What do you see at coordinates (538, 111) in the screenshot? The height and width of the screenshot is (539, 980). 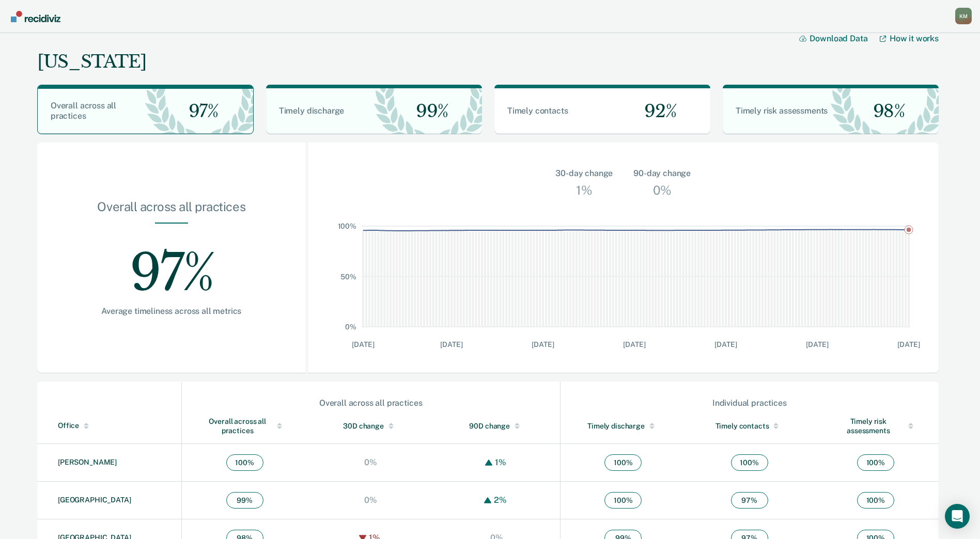 I see `span: Timely contacts` at bounding box center [538, 111].